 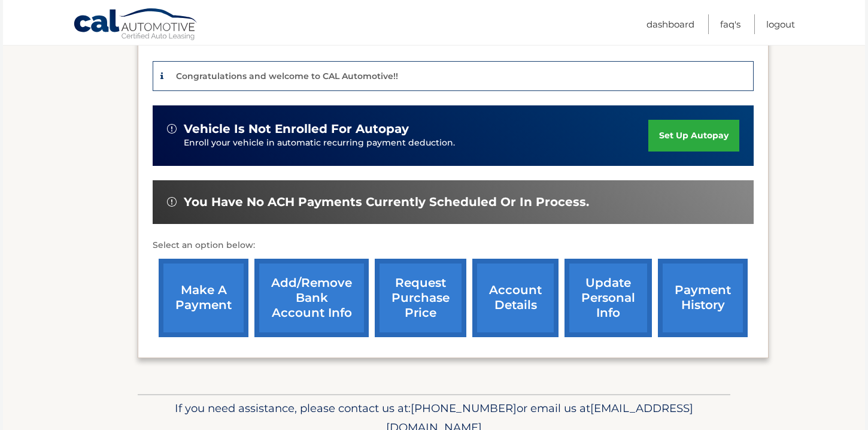 I want to click on p: Congratulations and welcome to CAL Automotive!!, so click(x=287, y=76).